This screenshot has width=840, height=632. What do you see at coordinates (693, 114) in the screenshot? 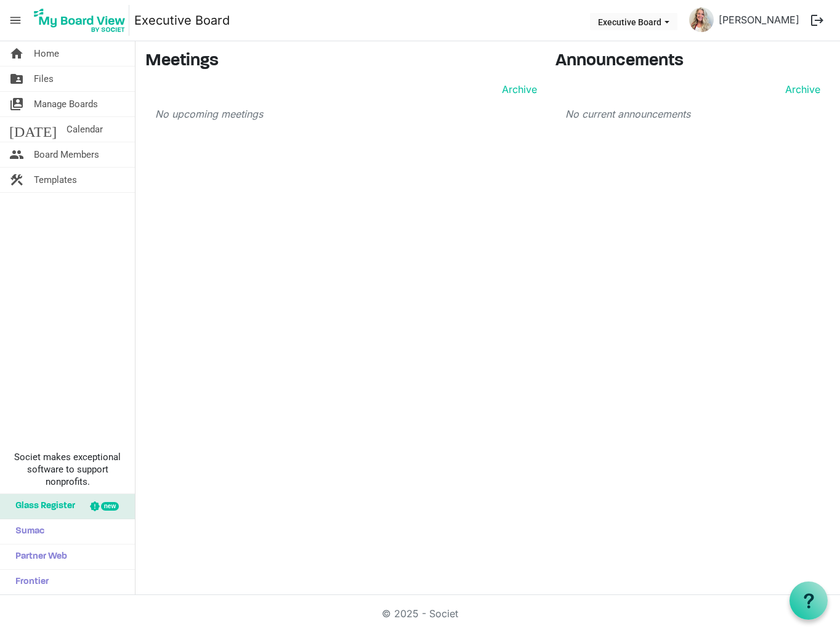
I see `p: No current announcements` at bounding box center [693, 114].